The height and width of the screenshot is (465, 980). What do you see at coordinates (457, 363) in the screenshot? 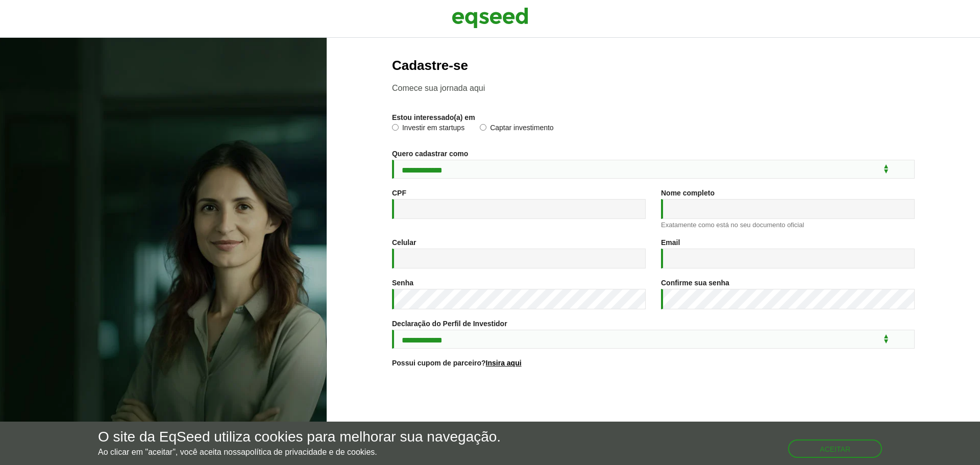
I see `label: Possui cupom de parceiro?` at bounding box center [457, 363].